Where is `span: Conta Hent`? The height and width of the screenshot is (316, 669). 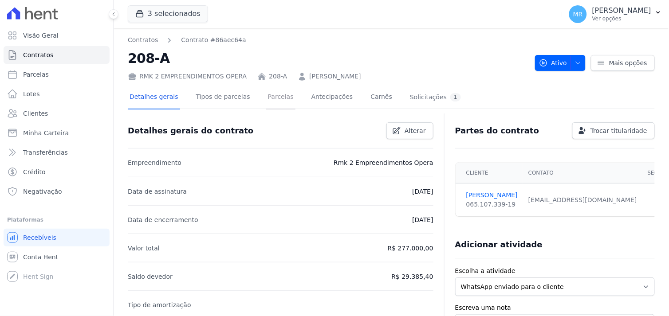 span: Conta Hent is located at coordinates (40, 257).